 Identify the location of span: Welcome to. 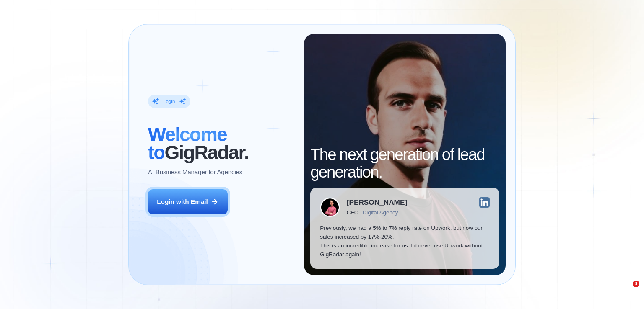
(187, 143).